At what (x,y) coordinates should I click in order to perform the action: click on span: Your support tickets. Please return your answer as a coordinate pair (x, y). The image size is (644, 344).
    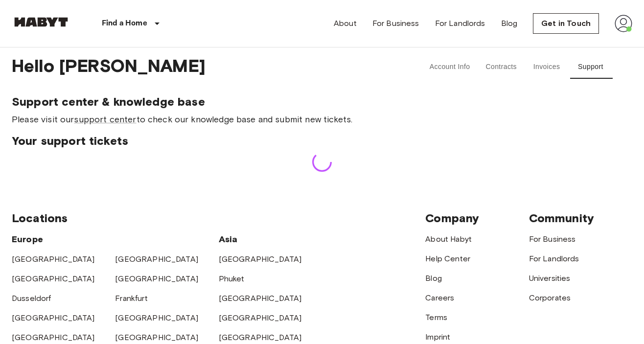
    Looking at the image, I should click on (322, 141).